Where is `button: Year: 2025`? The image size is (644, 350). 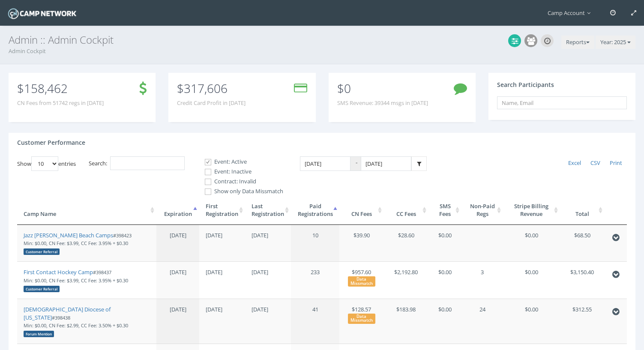
button: Year: 2025 is located at coordinates (616, 42).